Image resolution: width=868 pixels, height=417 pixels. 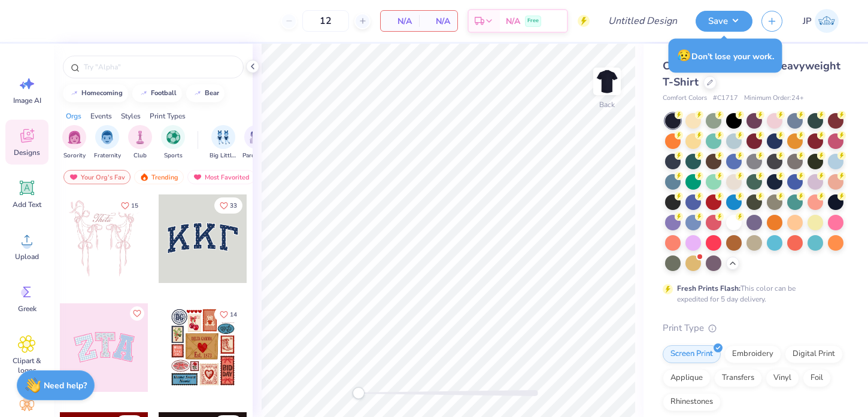 I want to click on button: Save, so click(x=724, y=21).